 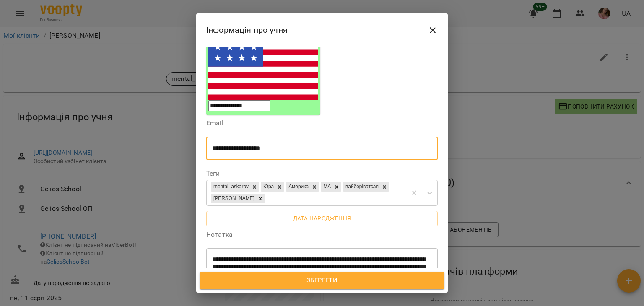 I want to click on button: Close, so click(x=433, y=30).